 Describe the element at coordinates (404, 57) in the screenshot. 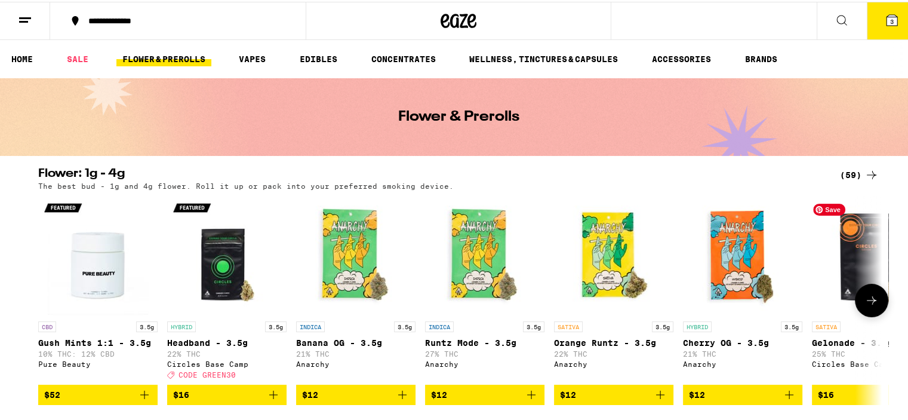

I see `a: CONCENTRATES` at that location.